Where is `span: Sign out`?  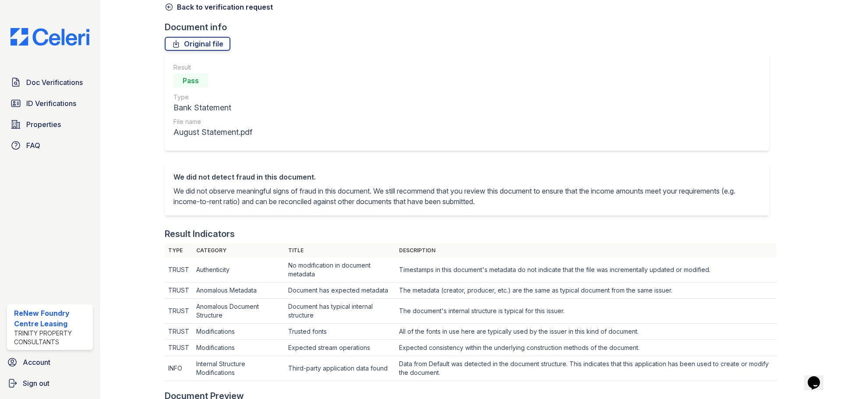 span: Sign out is located at coordinates (36, 383).